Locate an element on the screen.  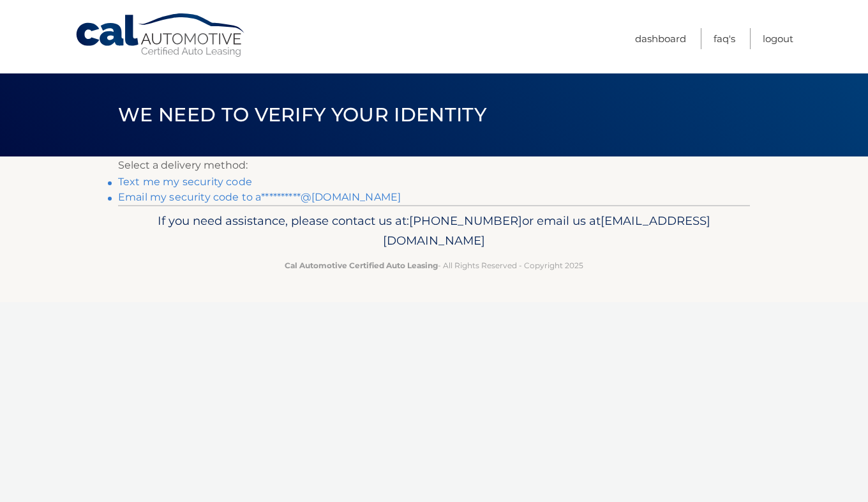
strong: Cal Automotive Certified Auto Leasing is located at coordinates (361, 265).